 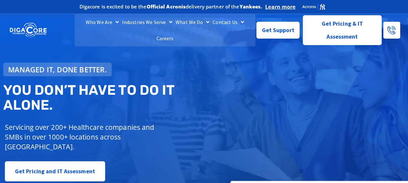 I want to click on span: Get Support, so click(x=278, y=30).